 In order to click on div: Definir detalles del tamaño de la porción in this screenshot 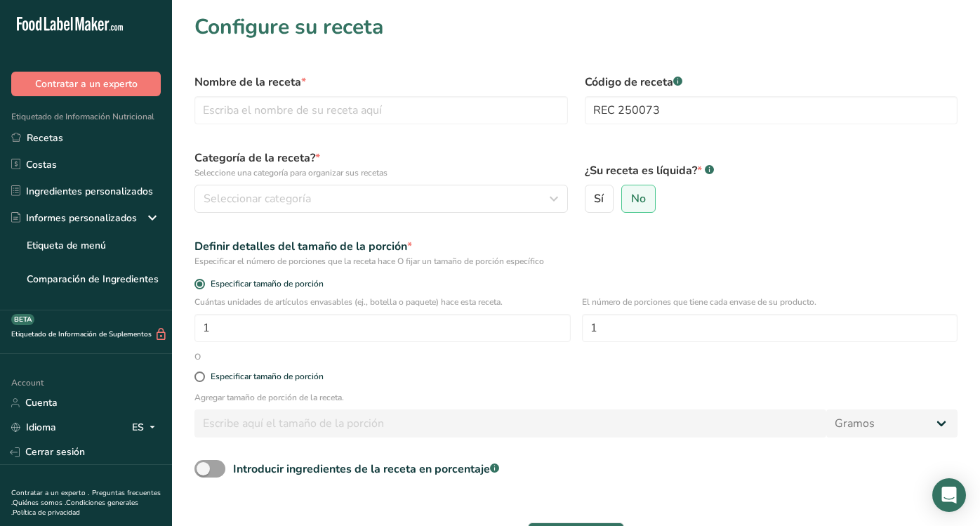, I will do `click(575, 247)`.